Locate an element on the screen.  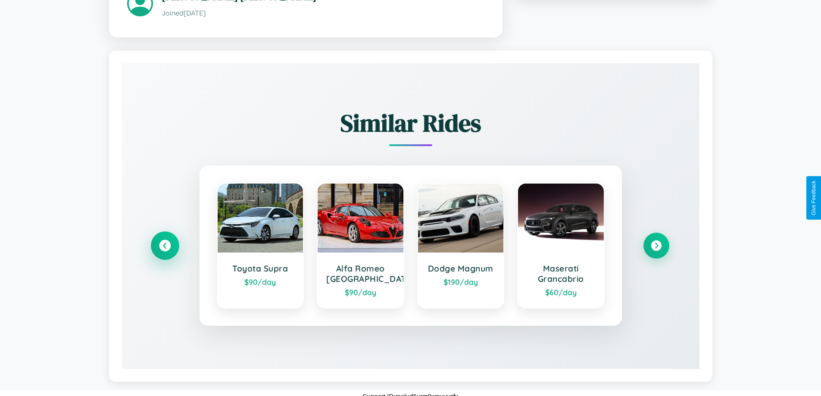
h3: Maserati Grancabrio is located at coordinates (561, 274).